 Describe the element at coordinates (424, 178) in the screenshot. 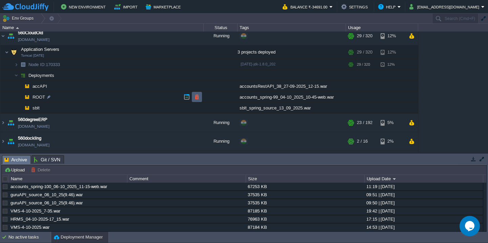

I see `div: Upload Date` at that location.